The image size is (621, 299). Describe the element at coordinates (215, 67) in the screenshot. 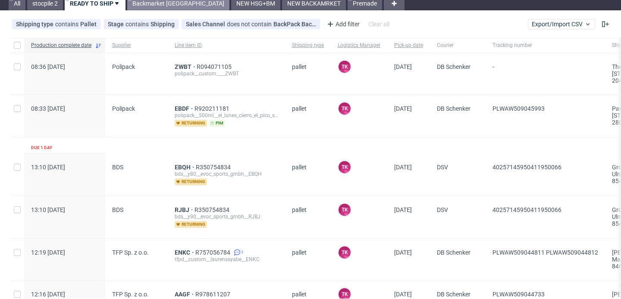

I see `a: R094071105` at that location.